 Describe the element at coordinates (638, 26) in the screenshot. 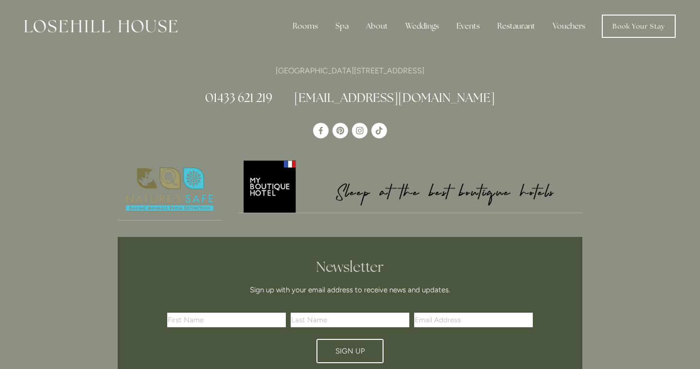

I see `a: Book Your Stay` at that location.